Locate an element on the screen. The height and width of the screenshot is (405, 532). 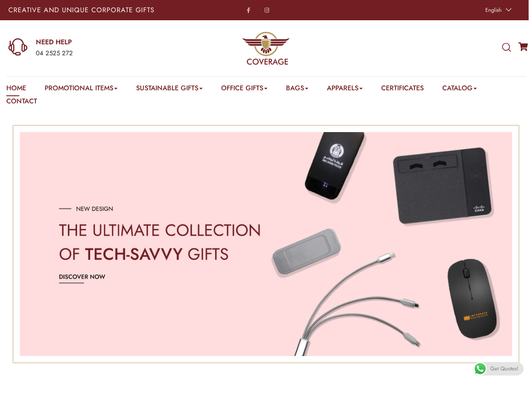
a: Apparels is located at coordinates (345, 90).